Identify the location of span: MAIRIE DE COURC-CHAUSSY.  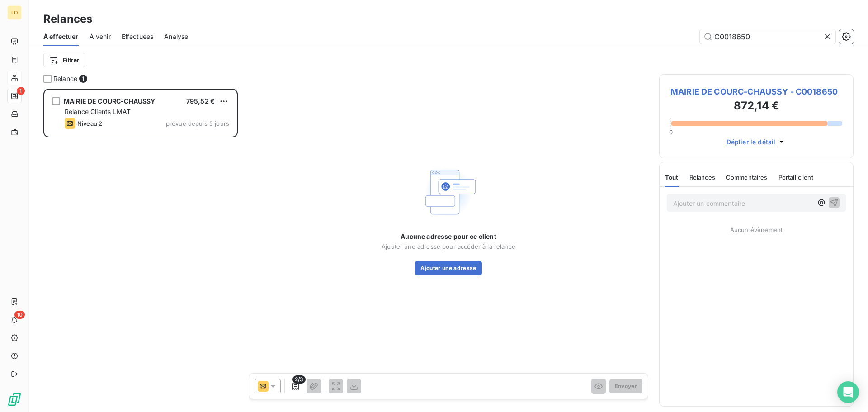
(109, 101).